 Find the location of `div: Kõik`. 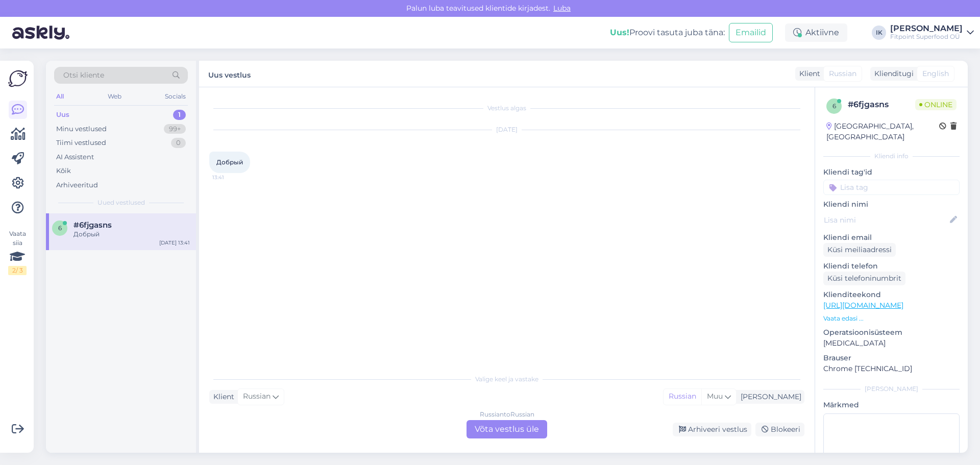

div: Kõik is located at coordinates (63, 171).